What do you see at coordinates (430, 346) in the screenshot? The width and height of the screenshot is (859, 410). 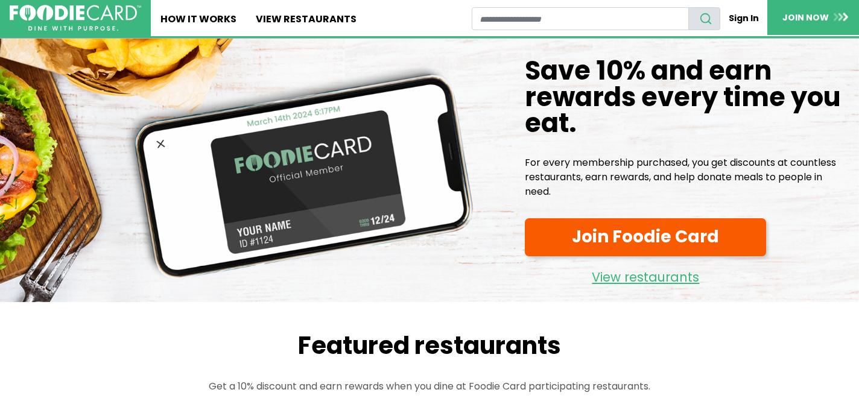 I see `h2: Featured restaurants` at bounding box center [430, 346].